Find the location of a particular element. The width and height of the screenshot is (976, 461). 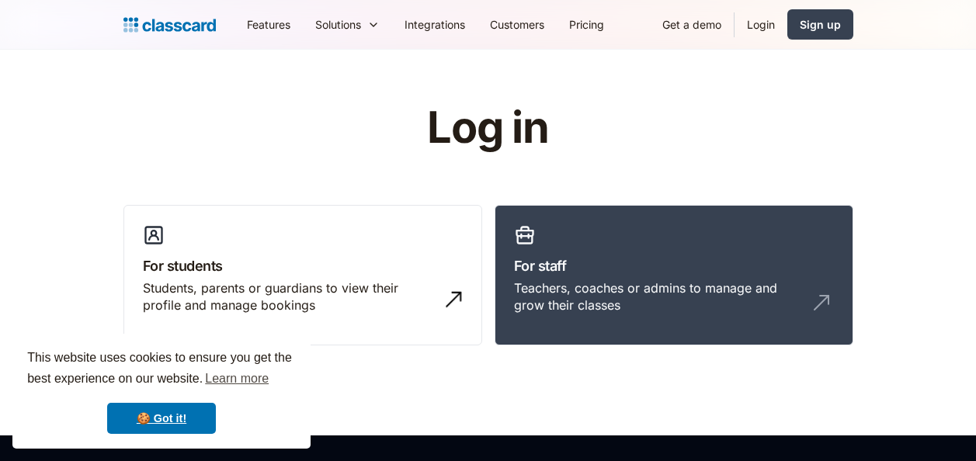

a: Customers is located at coordinates (517, 24).